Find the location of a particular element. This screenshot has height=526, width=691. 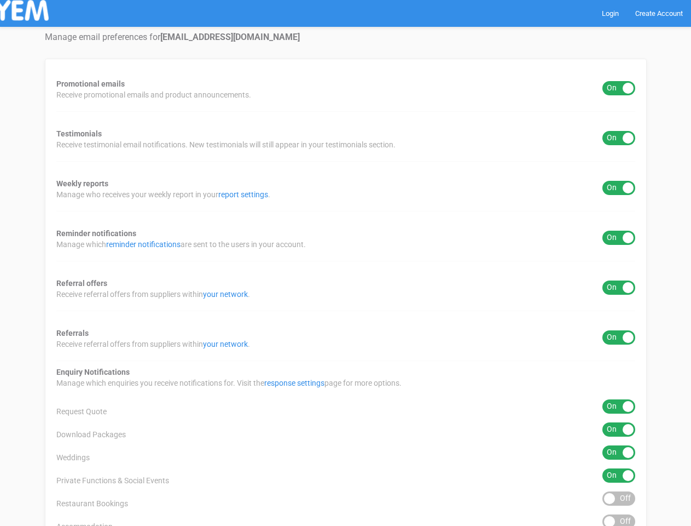

span: Private Functions & Social Events is located at coordinates (113, 480).